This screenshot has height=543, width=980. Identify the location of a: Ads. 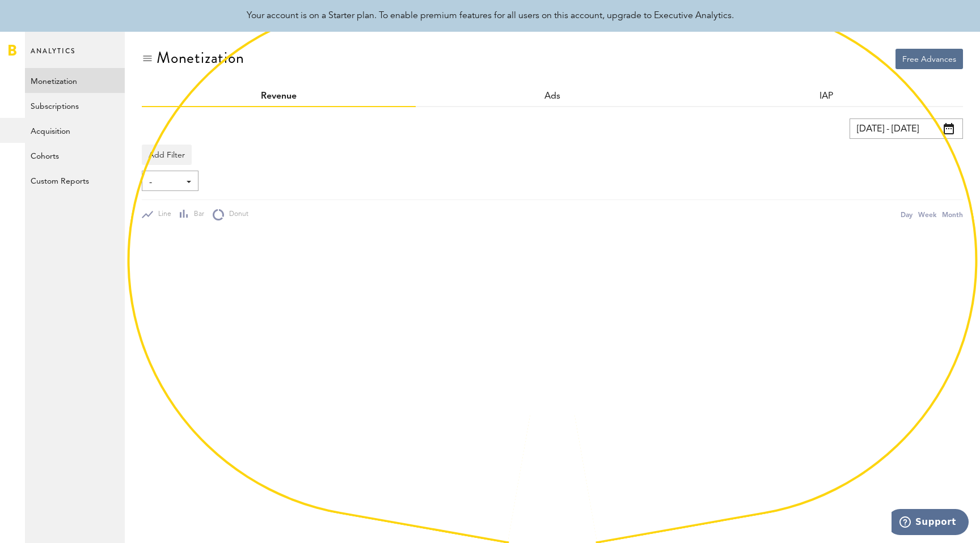
(553, 96).